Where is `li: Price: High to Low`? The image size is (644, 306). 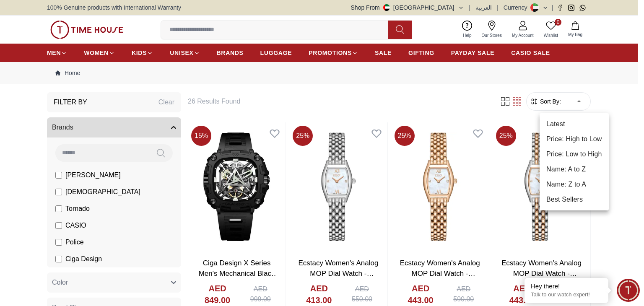 li: Price: High to Low is located at coordinates (573, 139).